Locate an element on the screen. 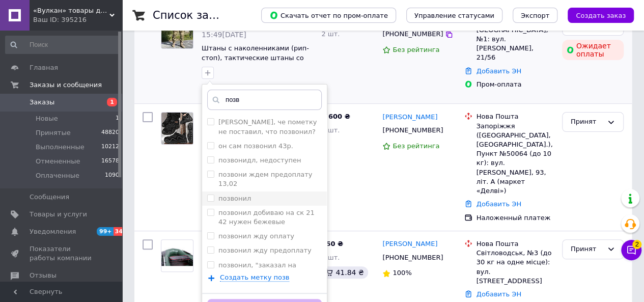 This screenshot has width=644, height=302. span: «Вулкан» товары для рыбалки, охоты, туризма и дайвинга, лодки и моторы is located at coordinates (71, 10).